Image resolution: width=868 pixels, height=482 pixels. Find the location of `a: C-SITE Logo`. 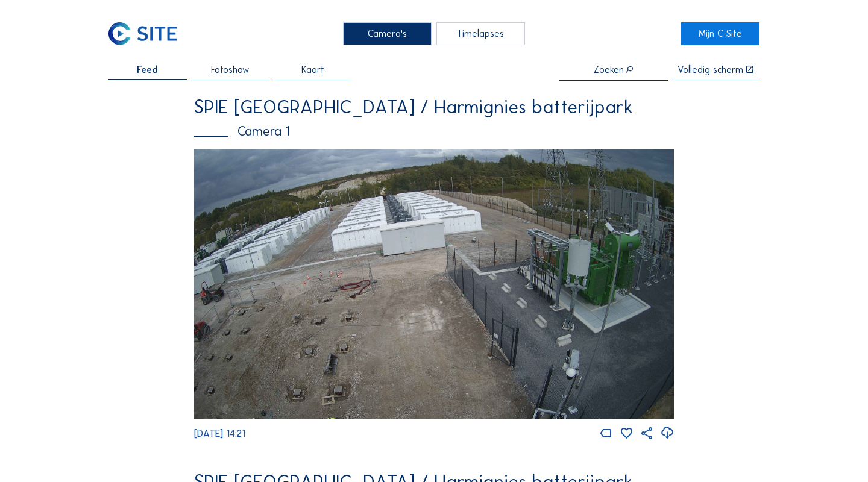

a: C-SITE Logo is located at coordinates (148, 34).